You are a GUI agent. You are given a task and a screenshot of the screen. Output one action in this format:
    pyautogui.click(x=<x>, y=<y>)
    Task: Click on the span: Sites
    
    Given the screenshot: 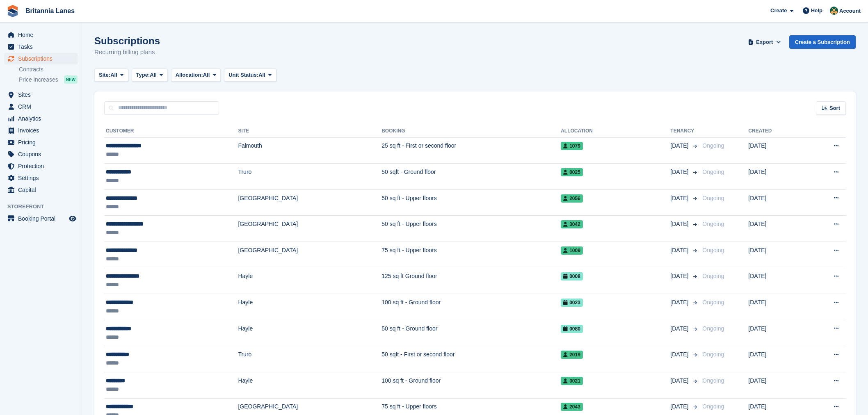 What is the action you would take?
    pyautogui.click(x=43, y=94)
    